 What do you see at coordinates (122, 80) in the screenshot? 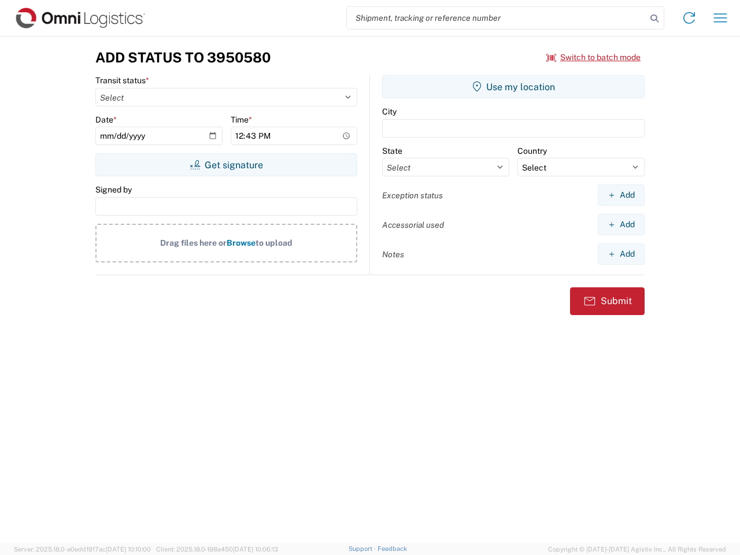
I see `label: Transit status` at bounding box center [122, 80].